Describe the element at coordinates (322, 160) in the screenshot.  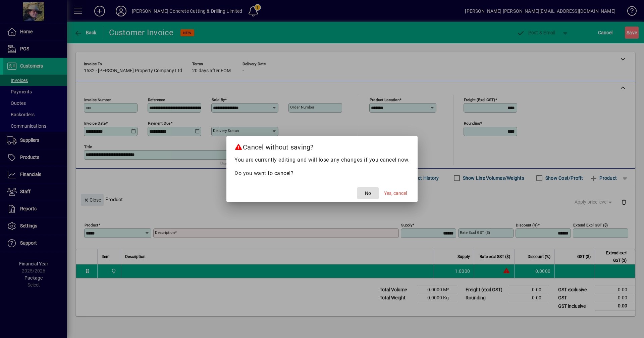
I see `p: You are currently editing and will lose any changes if you cancel now.` at that location.